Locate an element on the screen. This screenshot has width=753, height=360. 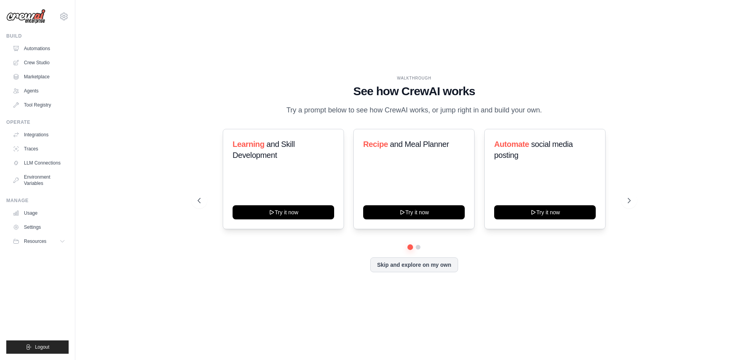
p: Try a prompt below to see how CrewAI works, or jump right in and build your own. is located at coordinates (414, 110).